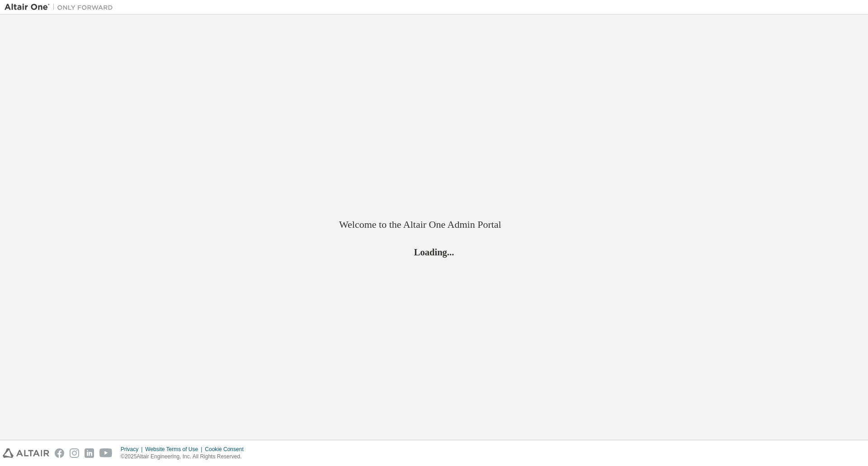  Describe the element at coordinates (434, 252) in the screenshot. I see `h2: Loading...` at that location.